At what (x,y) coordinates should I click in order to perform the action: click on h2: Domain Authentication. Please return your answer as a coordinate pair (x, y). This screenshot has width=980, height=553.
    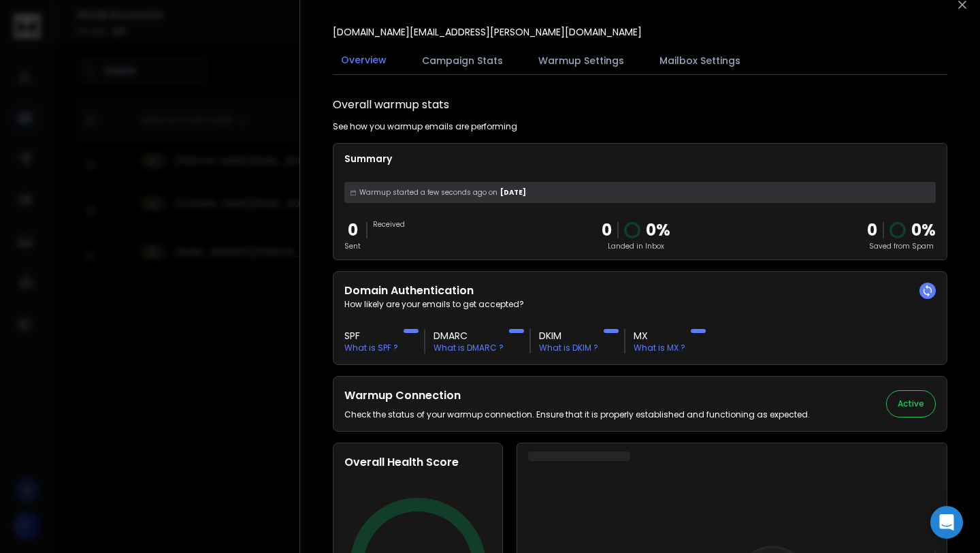
    Looking at the image, I should click on (640, 291).